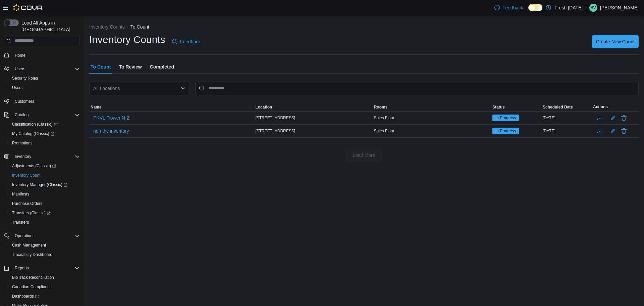 This screenshot has width=644, height=306. Describe the element at coordinates (101, 67) in the screenshot. I see `span: To Count` at that location.